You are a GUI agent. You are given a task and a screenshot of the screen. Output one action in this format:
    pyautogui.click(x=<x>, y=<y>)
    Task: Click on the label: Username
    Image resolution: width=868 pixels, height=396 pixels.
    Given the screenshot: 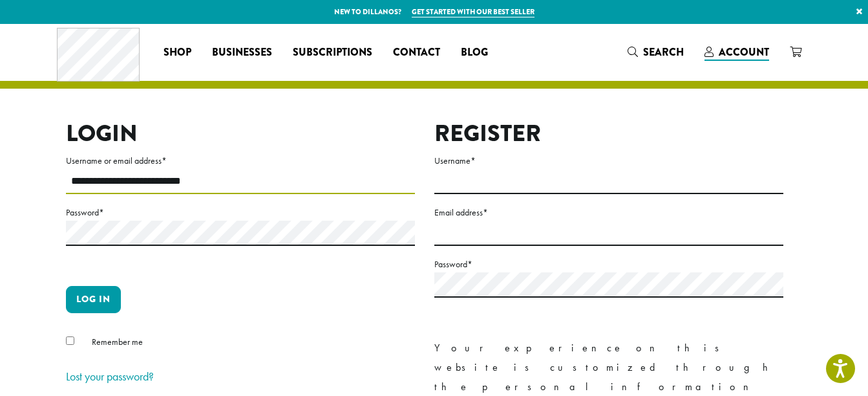 What is the action you would take?
    pyautogui.click(x=608, y=161)
    